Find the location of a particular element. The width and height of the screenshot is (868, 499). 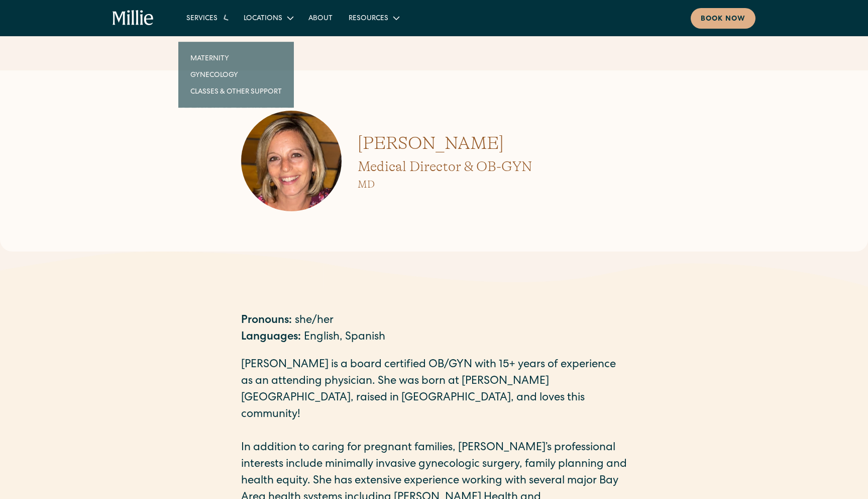

a: Classes & Other Support is located at coordinates (236, 91).